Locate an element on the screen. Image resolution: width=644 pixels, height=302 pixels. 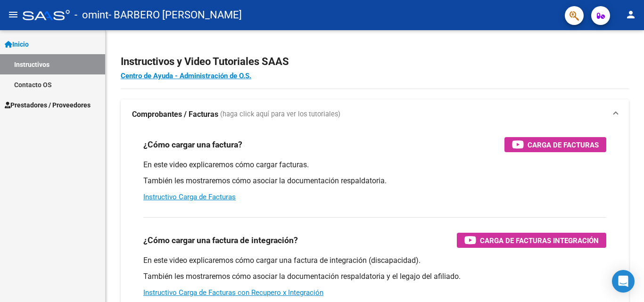
mat-icon: menu is located at coordinates (13, 14).